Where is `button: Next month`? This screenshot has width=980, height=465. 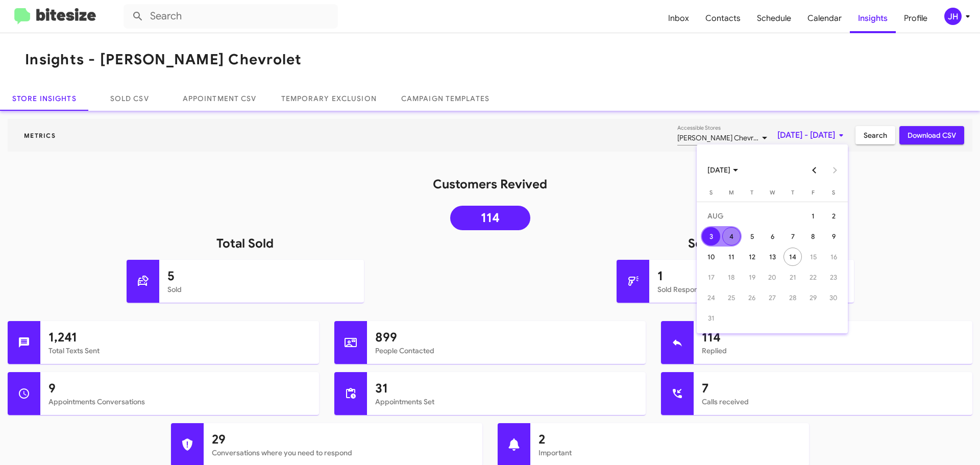 button: Next month is located at coordinates (835, 170).